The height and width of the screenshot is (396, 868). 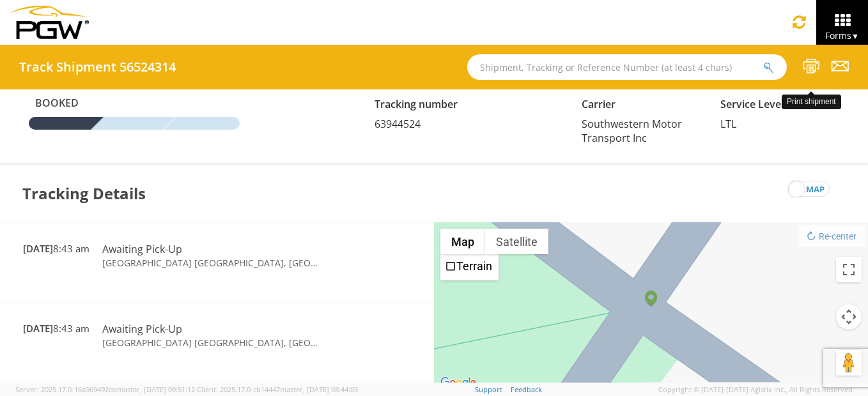 I want to click on input: Shipment, Tracking or Reference Number (at least 4 chars), so click(x=627, y=67).